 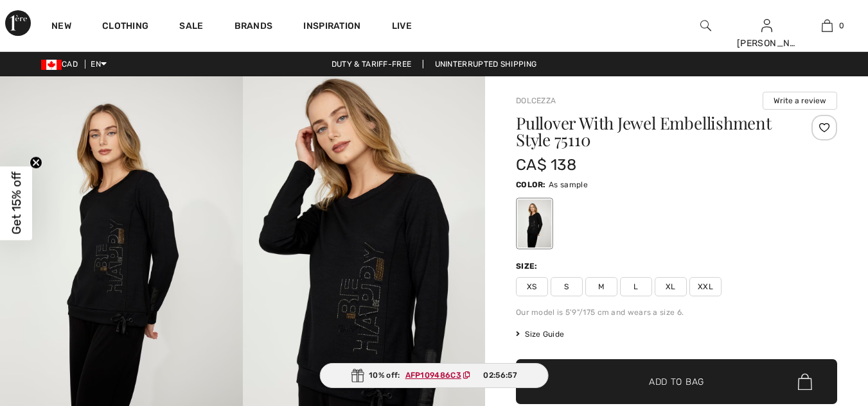 What do you see at coordinates (61, 27) in the screenshot?
I see `a: New` at bounding box center [61, 27].